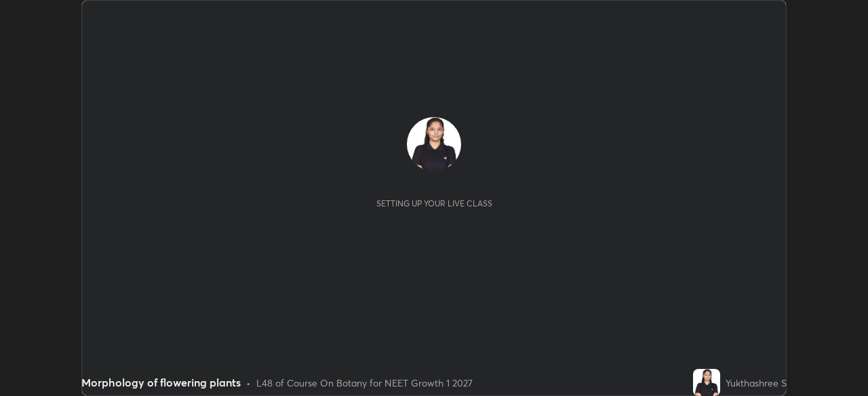  I want to click on div: Setting up your live class, so click(434, 203).